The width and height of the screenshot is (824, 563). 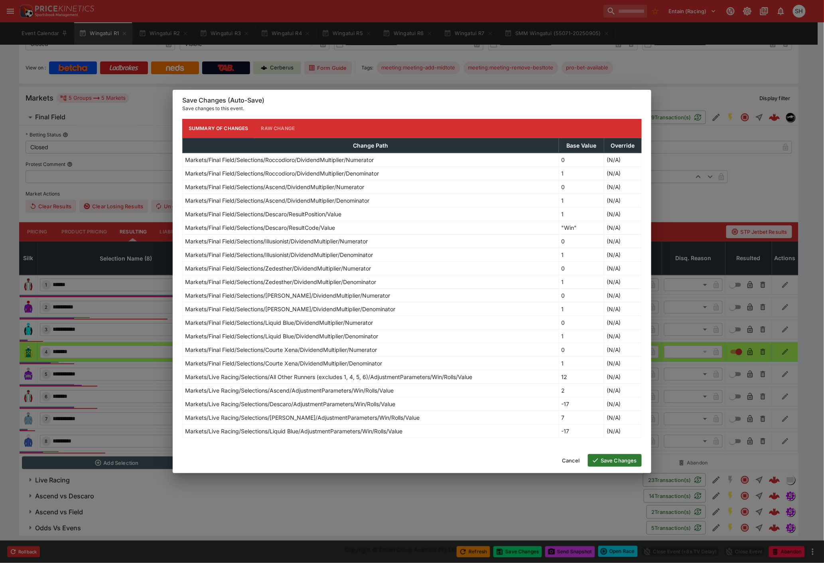 I want to click on p: Markets/Live Racing/Selections/Descaro/AdjustmentParameters/Win/Rolls/Value, so click(x=290, y=403).